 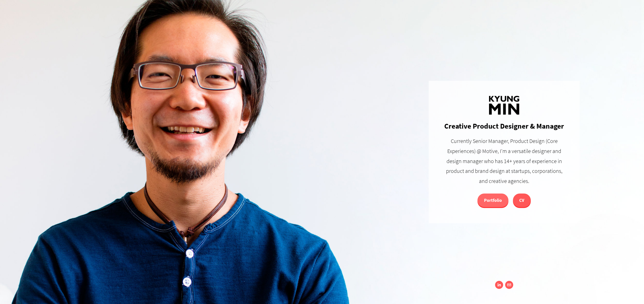 What do you see at coordinates (504, 108) in the screenshot?
I see `img: ksm-logo-v4-with_bottom_padding.png` at bounding box center [504, 108].